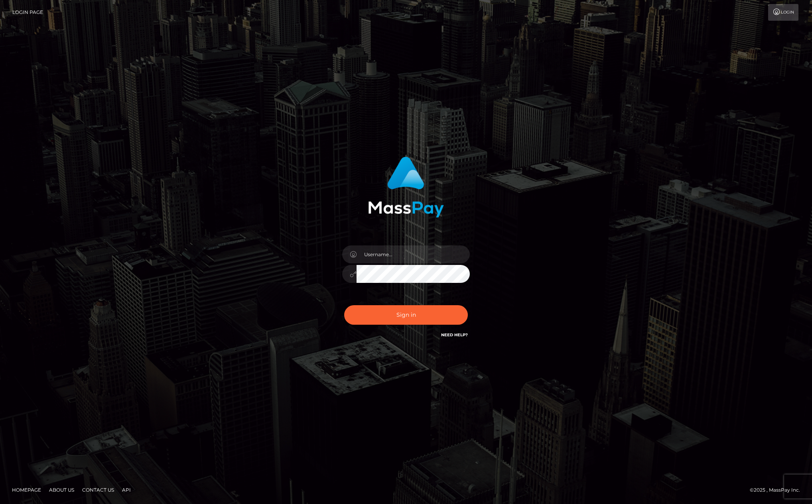 This screenshot has width=812, height=504. What do you see at coordinates (406, 188) in the screenshot?
I see `img: MassPay Login` at bounding box center [406, 188].